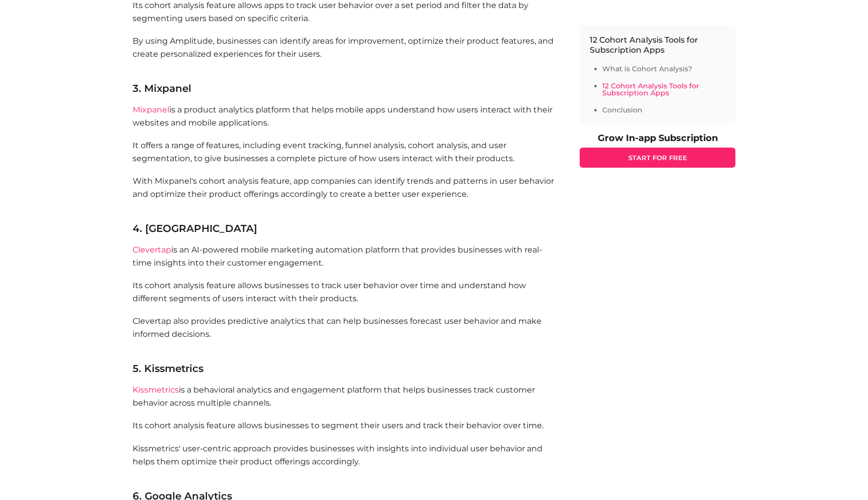 This screenshot has width=868, height=500. I want to click on p: is a product analytics platform that helps mobile apps understand how users interact with their w..., so click(346, 116).